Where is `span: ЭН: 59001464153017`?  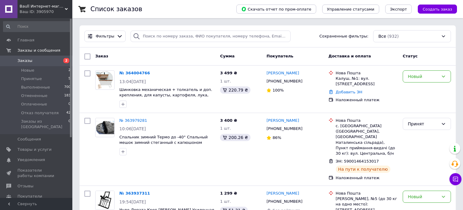 span: ЭН: 59001464153017 is located at coordinates (357, 161).